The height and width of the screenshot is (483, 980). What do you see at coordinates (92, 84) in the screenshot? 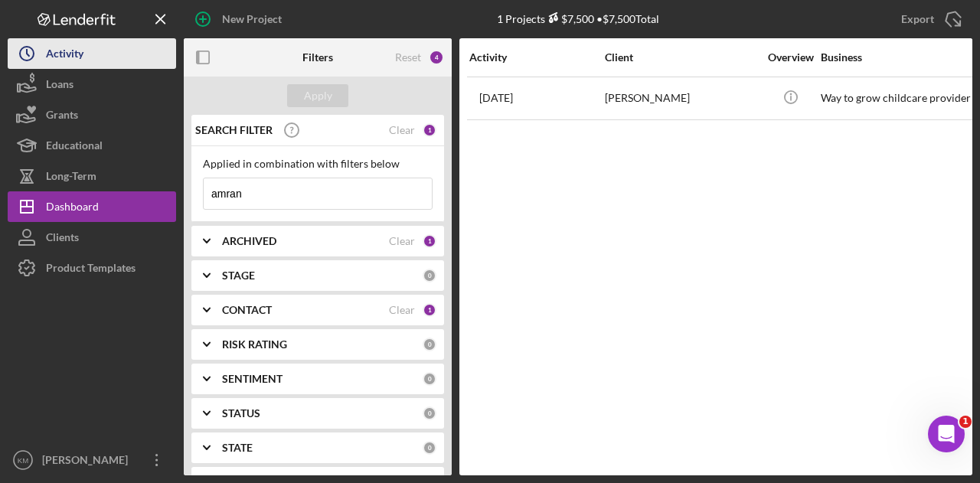
I see `button: Loans` at bounding box center [92, 84].